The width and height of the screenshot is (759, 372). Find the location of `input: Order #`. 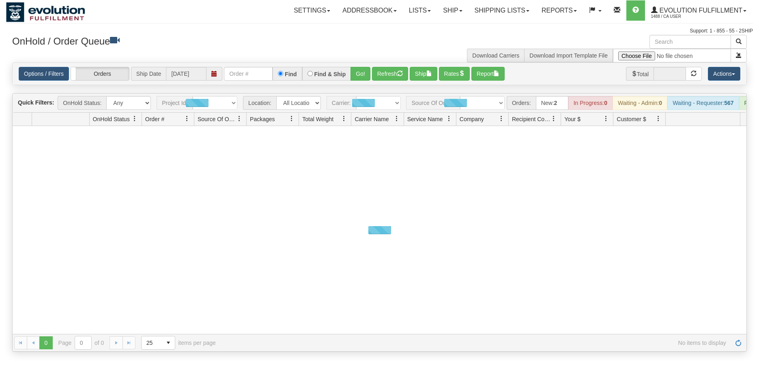

input: Order # is located at coordinates (248, 74).